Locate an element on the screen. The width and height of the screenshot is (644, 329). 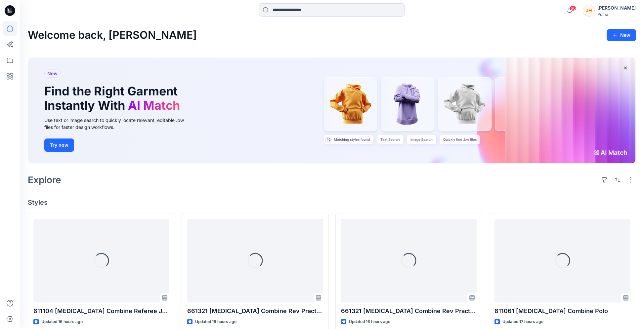
span: AI Match is located at coordinates (154, 105).